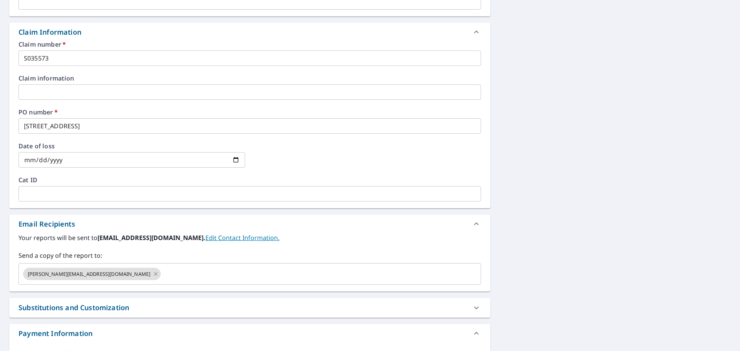 The width and height of the screenshot is (740, 351). Describe the element at coordinates (250, 256) in the screenshot. I see `label: Send a copy of the report to:` at that location.